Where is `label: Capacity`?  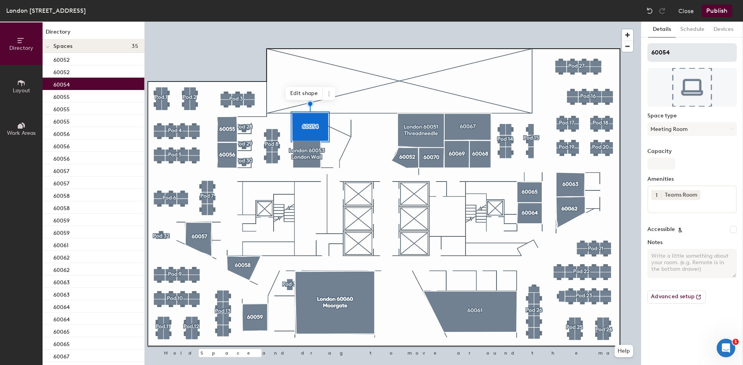 label: Capacity is located at coordinates (691, 152).